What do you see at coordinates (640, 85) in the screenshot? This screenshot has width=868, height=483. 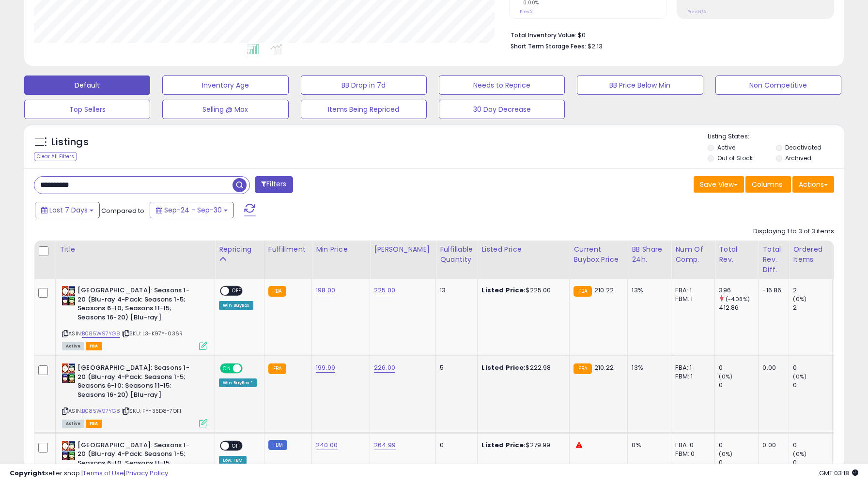 I see `button: BB Price Below Min` at bounding box center [640, 85].